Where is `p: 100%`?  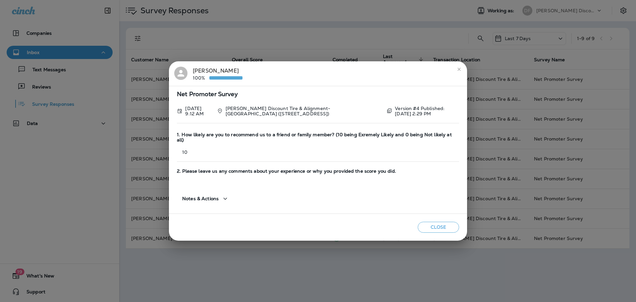 p: 100% is located at coordinates (201, 78).